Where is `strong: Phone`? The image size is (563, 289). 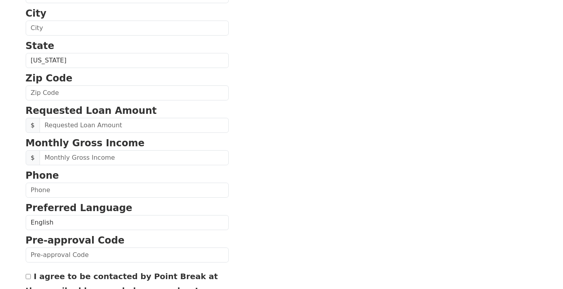 strong: Phone is located at coordinates (42, 175).